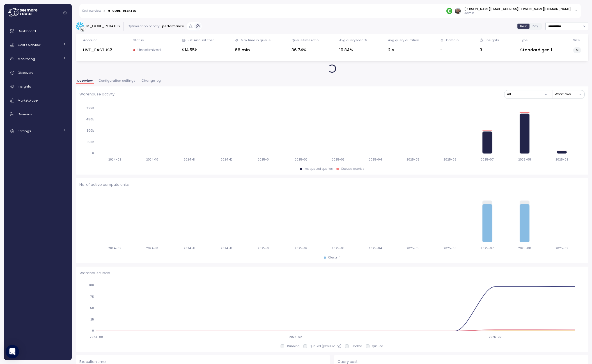  I want to click on tspan: 300k, so click(90, 130).